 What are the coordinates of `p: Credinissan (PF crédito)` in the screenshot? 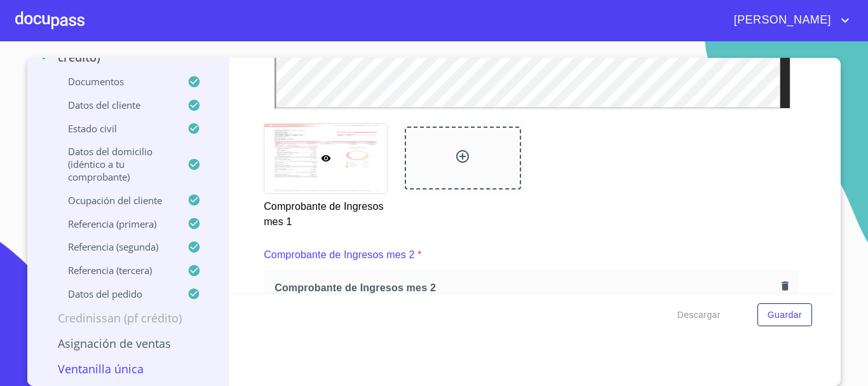 It's located at (128, 318).